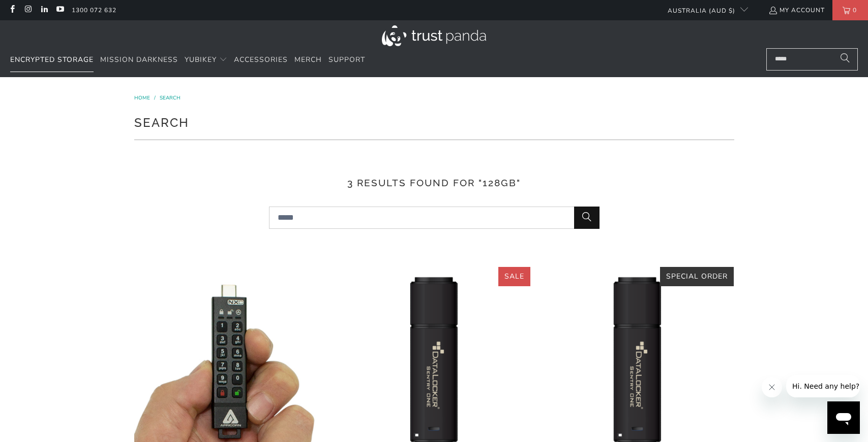  Describe the element at coordinates (170, 98) in the screenshot. I see `a: Search` at that location.